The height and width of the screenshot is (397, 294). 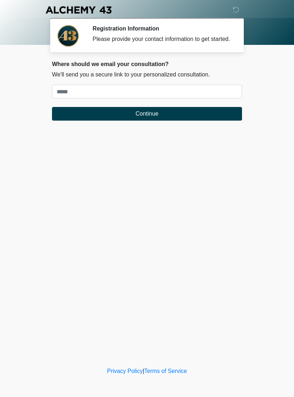 What do you see at coordinates (162, 28) in the screenshot?
I see `h2: Registration Information` at bounding box center [162, 28].